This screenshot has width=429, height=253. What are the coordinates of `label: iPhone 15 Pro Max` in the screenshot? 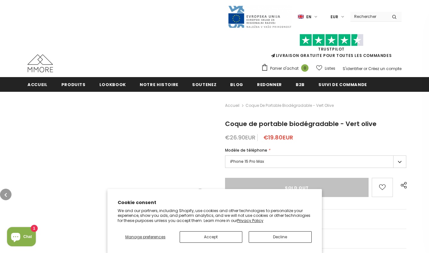 It's located at (315, 161).